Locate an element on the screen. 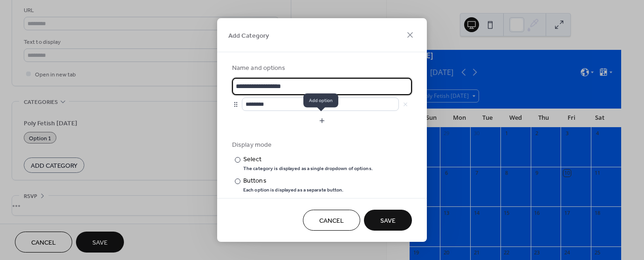 This screenshot has height=260, width=644. span: Add option is located at coordinates (321, 100).